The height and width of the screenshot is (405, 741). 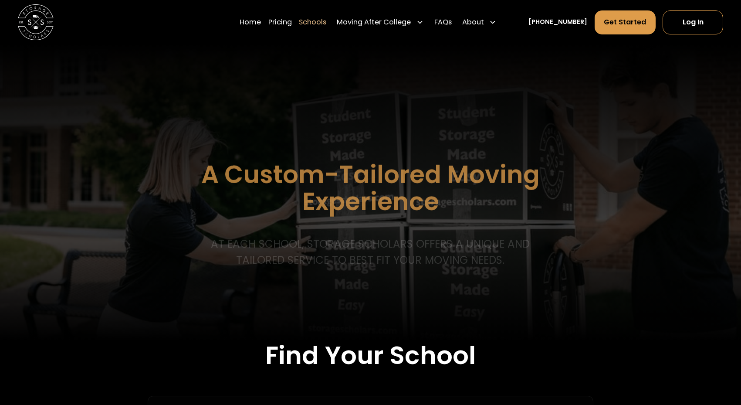 What do you see at coordinates (250, 22) in the screenshot?
I see `a: Home` at bounding box center [250, 22].